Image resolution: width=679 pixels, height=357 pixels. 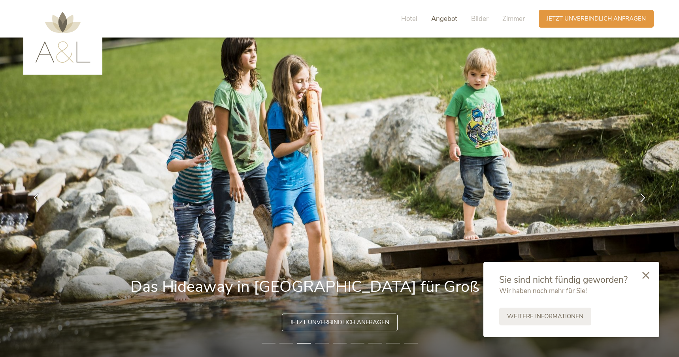 I want to click on span: Hotel, so click(x=409, y=19).